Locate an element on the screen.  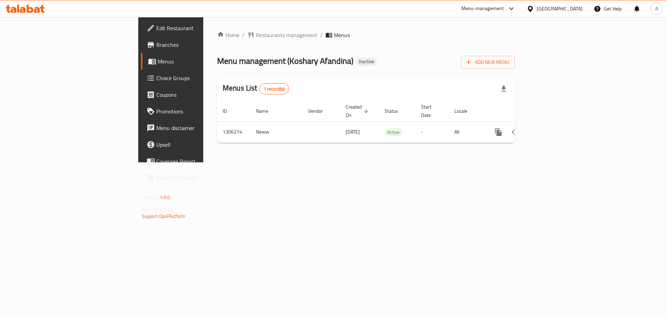
span: Status is located at coordinates (396, 111).